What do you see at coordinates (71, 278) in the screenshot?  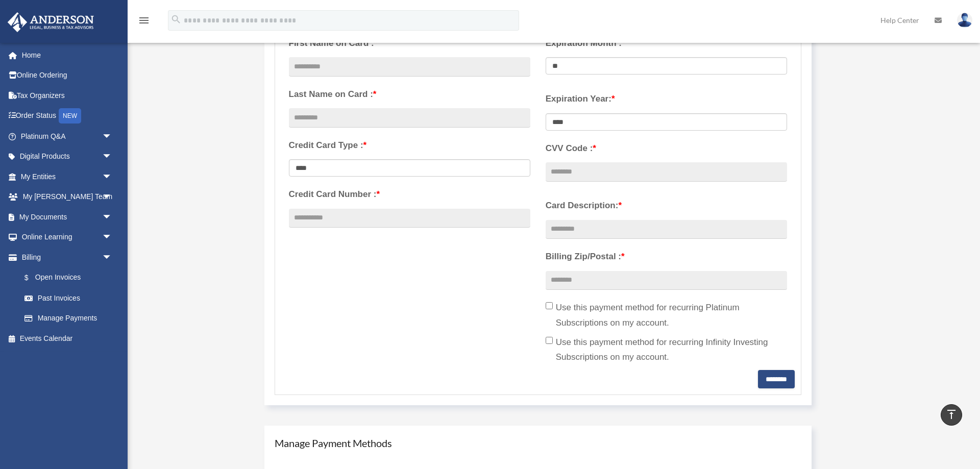 I see `a: $Open Invoices` at bounding box center [71, 278].